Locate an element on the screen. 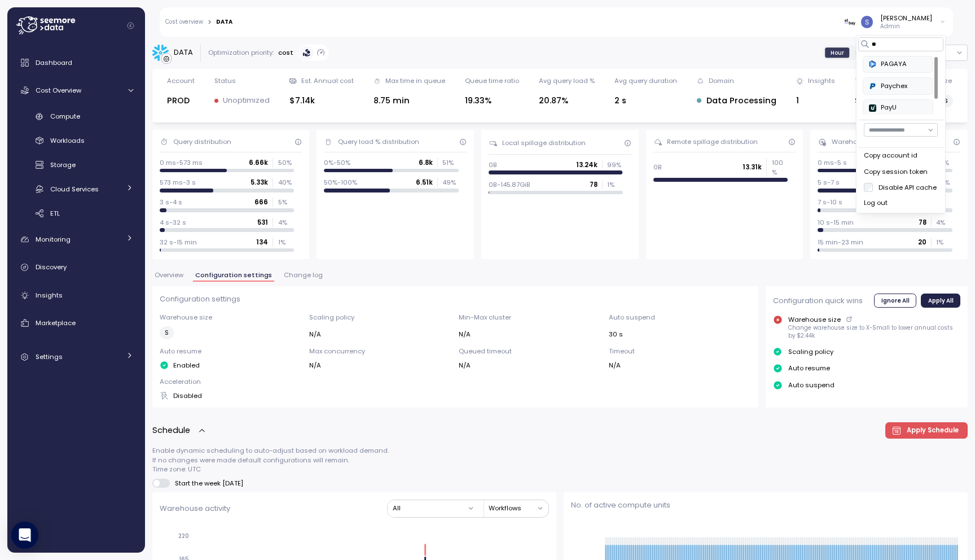 Image resolution: width=975 pixels, height=560 pixels. p: 531 is located at coordinates (263, 222).